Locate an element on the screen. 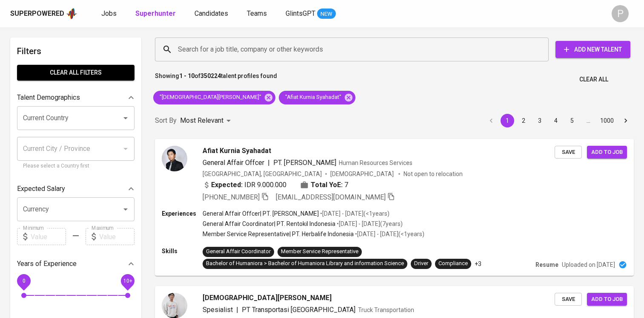 This screenshot has width=644, height=318. b: Total YoE: is located at coordinates (326, 185).